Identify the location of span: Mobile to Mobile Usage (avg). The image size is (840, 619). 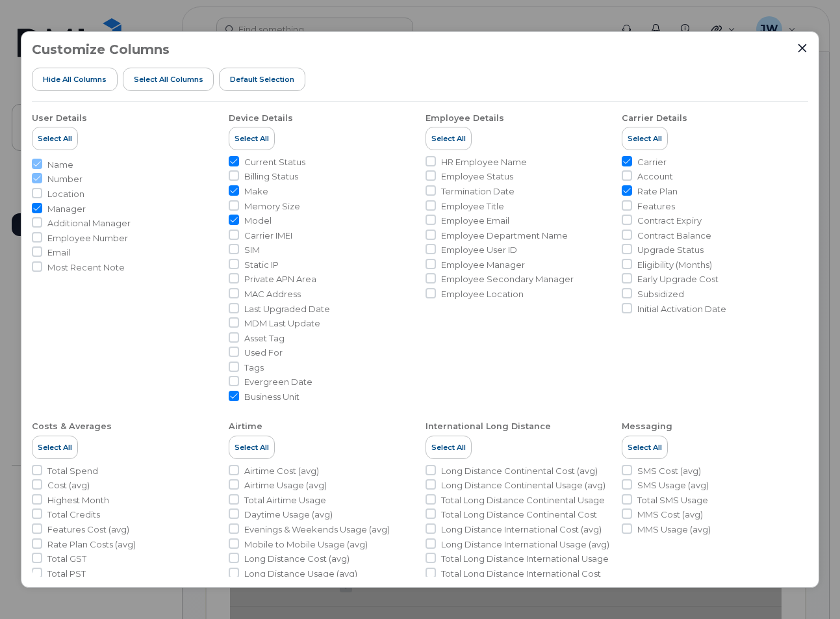
(306, 544).